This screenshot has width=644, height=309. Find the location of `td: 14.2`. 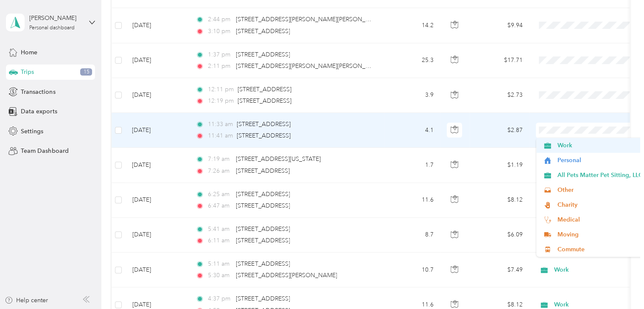

td: 14.2 is located at coordinates (412, 26).